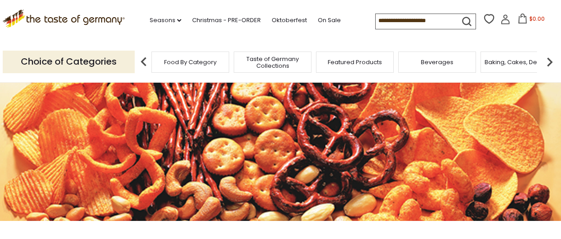 This screenshot has width=561, height=239. Describe the element at coordinates (226, 20) in the screenshot. I see `a: Christmas - PRE-ORDER` at that location.